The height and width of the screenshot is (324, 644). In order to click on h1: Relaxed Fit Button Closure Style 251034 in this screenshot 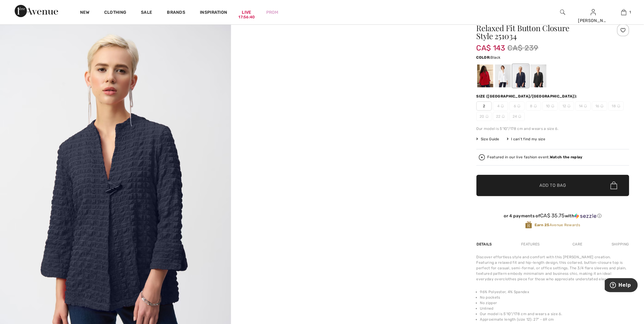, I will do `click(540, 32)`.